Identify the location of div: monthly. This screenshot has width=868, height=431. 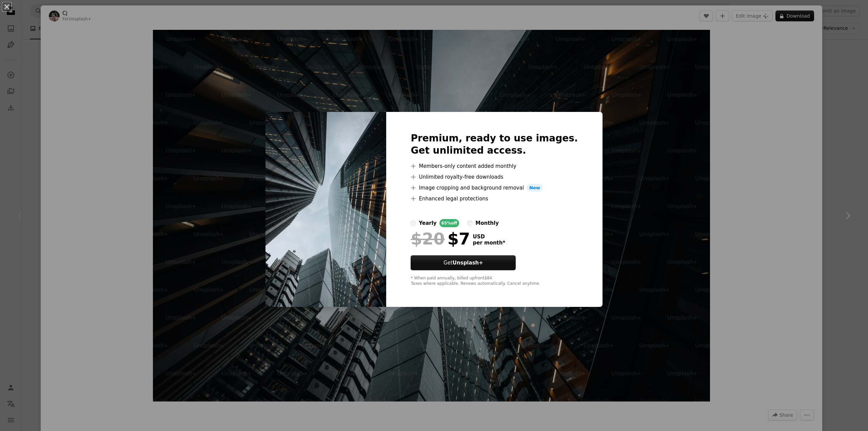
(487, 224).